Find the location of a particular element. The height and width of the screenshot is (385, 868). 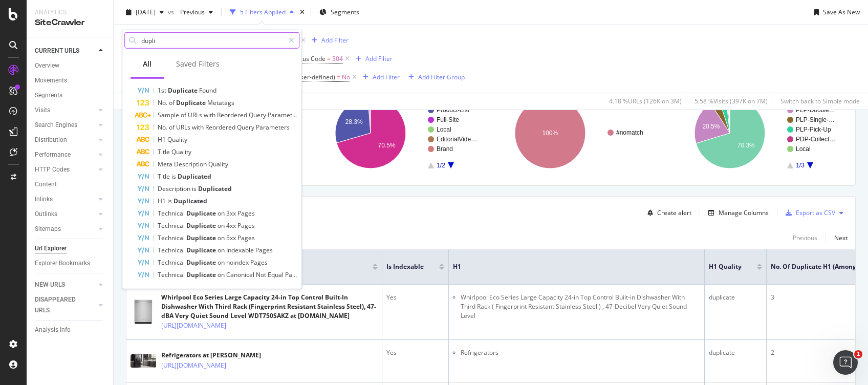

svg: A chart. is located at coordinates (399, 134).